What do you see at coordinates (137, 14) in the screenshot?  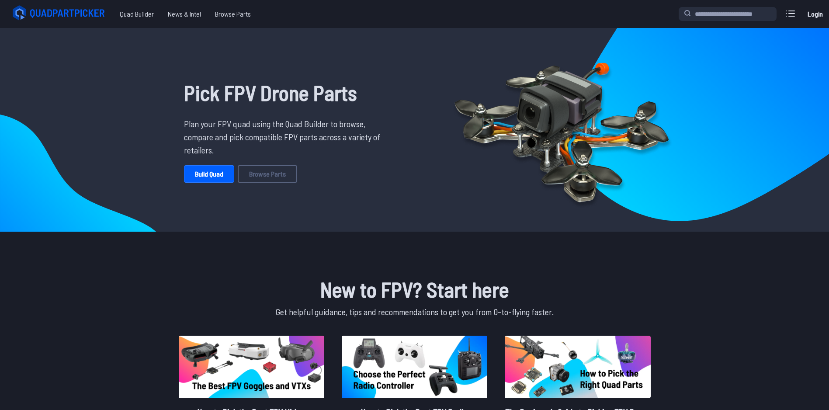 I see `a: Quad Builder` at bounding box center [137, 14].